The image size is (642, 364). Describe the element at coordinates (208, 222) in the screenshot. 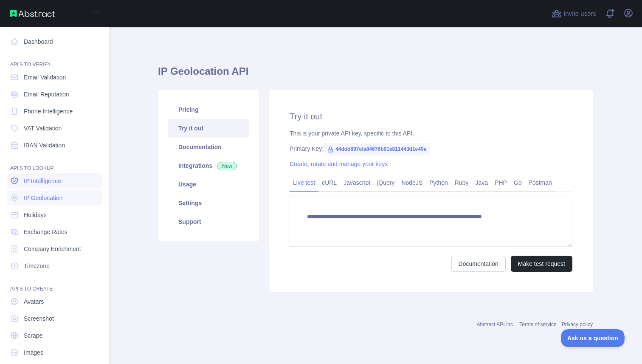

I see `a: Support` at that location.